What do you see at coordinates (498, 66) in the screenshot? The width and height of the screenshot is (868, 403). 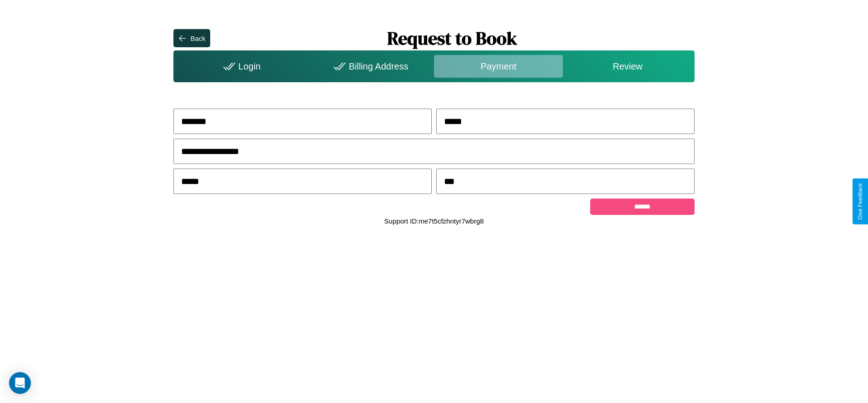 I see `div: Payment` at bounding box center [498, 66].